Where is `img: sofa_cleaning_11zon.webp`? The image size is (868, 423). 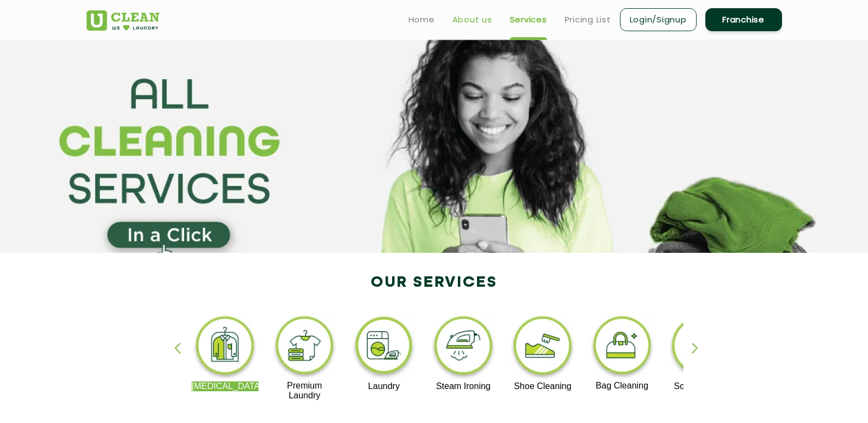
img: sofa_cleaning_11zon.webp is located at coordinates (701, 348).